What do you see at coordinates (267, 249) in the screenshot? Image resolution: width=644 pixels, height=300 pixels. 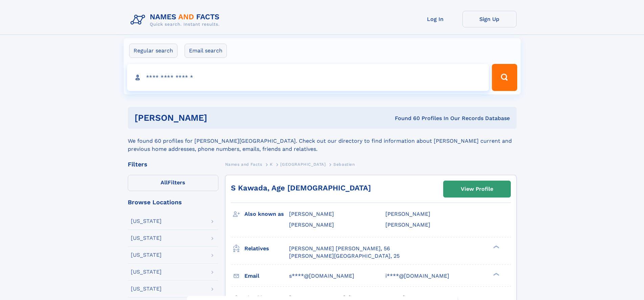 I see `h3: Relatives` at bounding box center [267, 249].